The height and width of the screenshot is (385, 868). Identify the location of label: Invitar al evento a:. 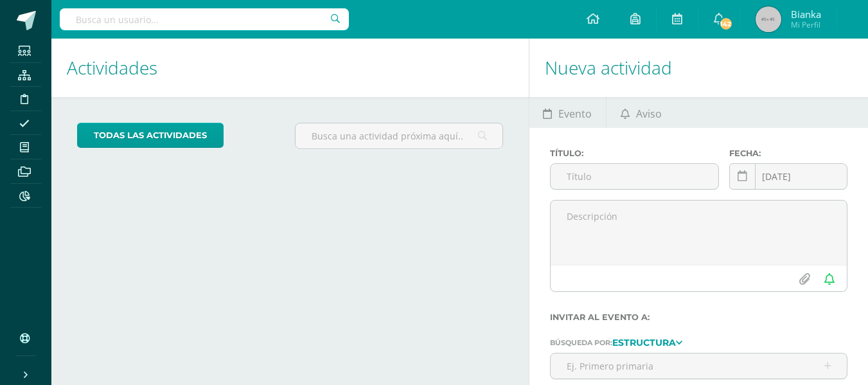
(698, 317).